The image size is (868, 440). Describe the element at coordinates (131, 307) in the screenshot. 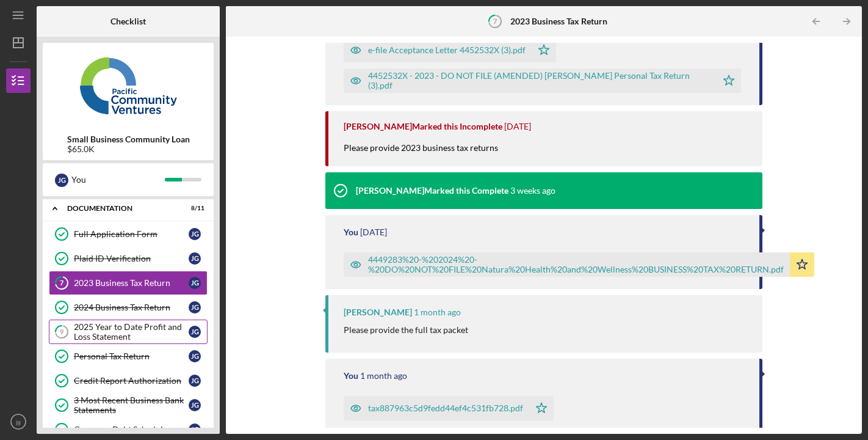

I see `div: 2024 Business Tax Return` at that location.